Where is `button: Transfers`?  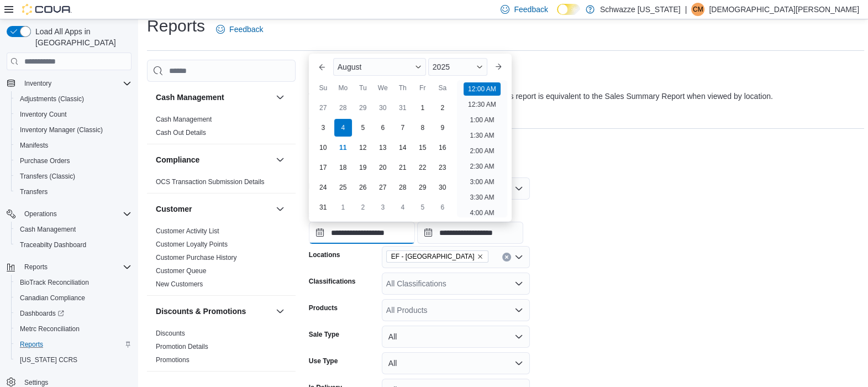
button: Transfers is located at coordinates (74, 192).